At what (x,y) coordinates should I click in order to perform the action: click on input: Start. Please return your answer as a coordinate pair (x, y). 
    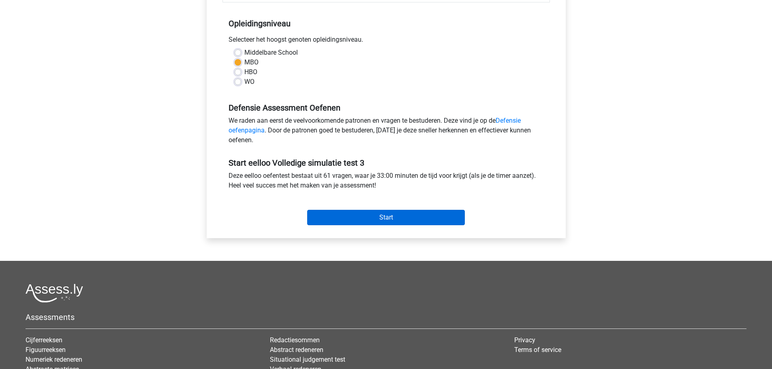
    Looking at the image, I should click on (386, 218).